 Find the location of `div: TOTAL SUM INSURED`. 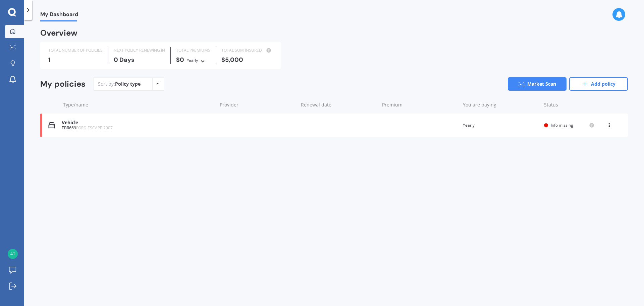

div: TOTAL SUM INSURED is located at coordinates (247, 50).